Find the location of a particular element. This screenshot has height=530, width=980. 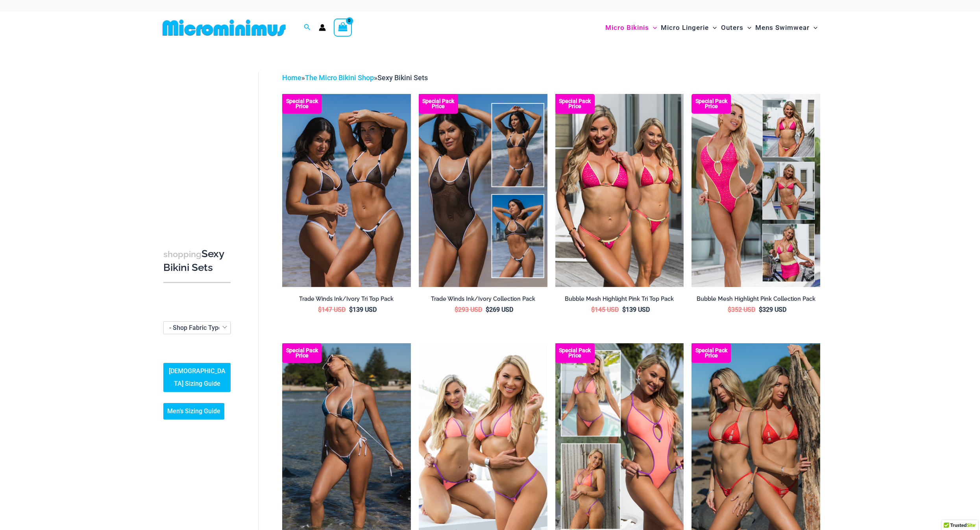

img: Collection Pack is located at coordinates (483, 191).